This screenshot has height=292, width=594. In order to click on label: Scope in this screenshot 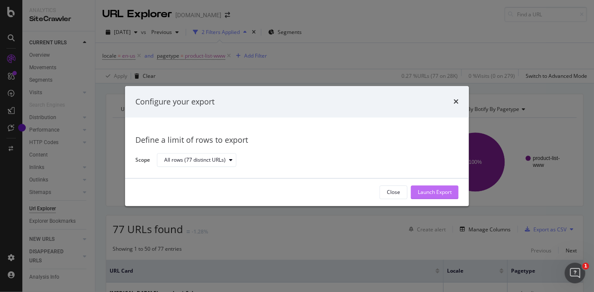, I will do `click(143, 161)`.